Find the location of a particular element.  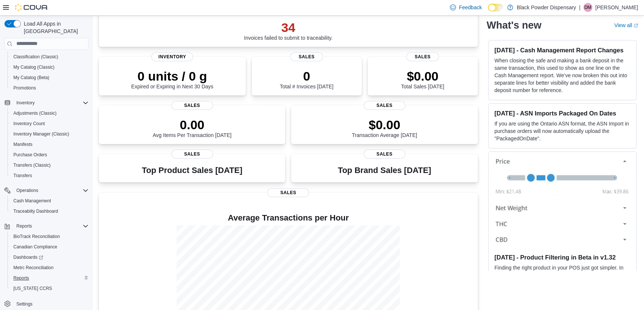

a: Adjustments (Classic) is located at coordinates (35, 113).